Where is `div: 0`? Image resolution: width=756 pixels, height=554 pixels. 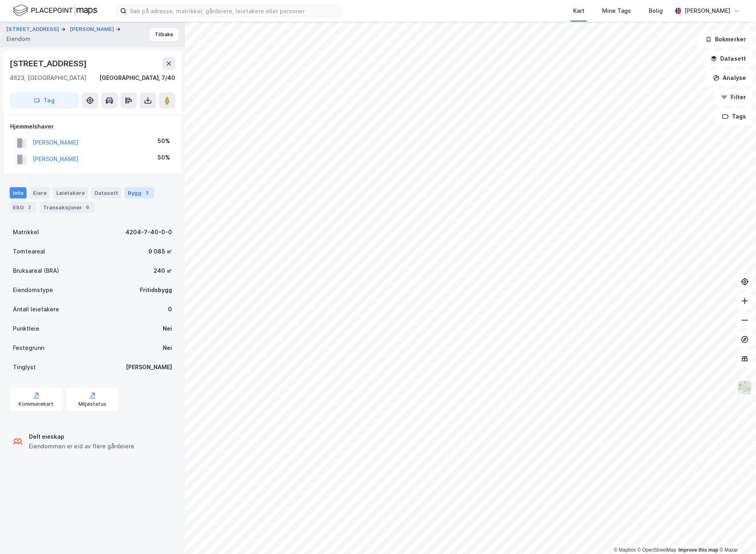
div: 0 is located at coordinates (170, 309).